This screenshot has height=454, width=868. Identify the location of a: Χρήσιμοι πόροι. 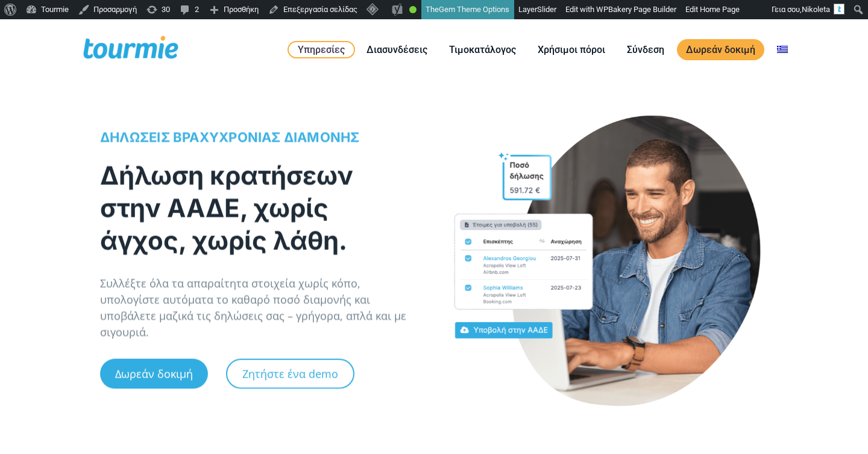
(572, 49).